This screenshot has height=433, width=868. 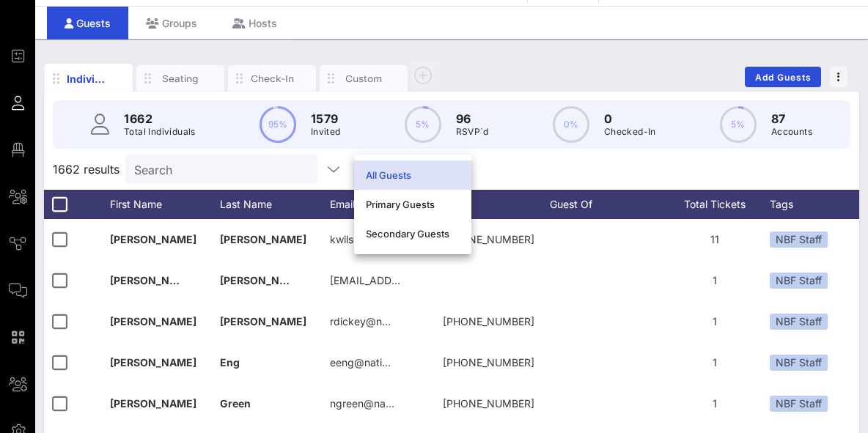 I want to click on span: +16467626311, so click(x=488, y=239).